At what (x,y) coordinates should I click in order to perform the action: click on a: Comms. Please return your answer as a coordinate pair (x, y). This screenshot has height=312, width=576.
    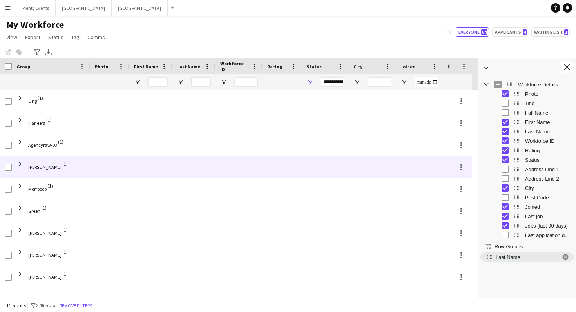
    Looking at the image, I should click on (96, 37).